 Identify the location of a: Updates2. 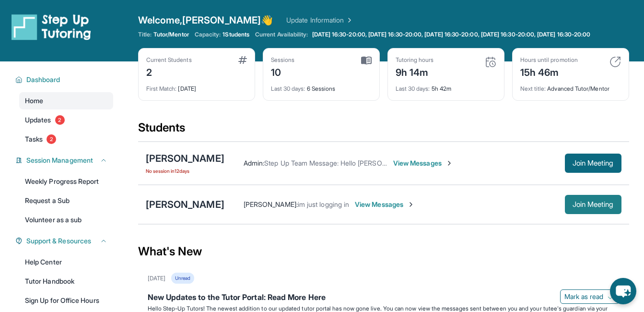
(66, 120).